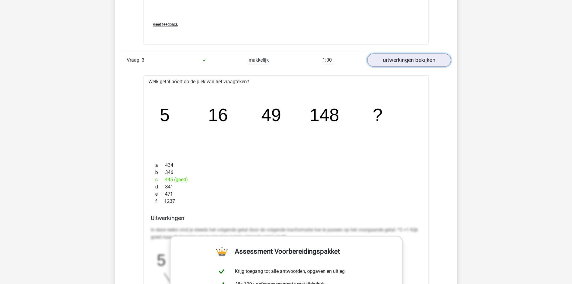  What do you see at coordinates (327, 60) in the screenshot?
I see `span: 1:00` at bounding box center [327, 60].